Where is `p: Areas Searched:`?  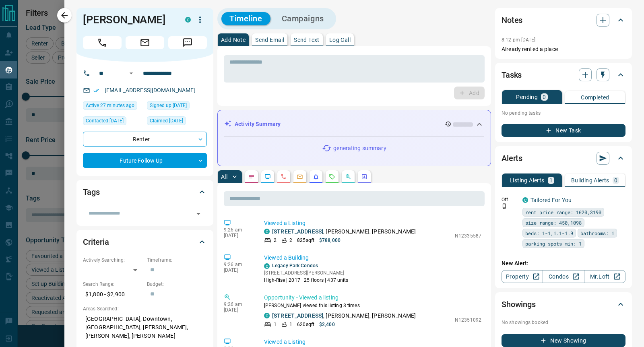
p: Areas Searched: is located at coordinates (145, 308).